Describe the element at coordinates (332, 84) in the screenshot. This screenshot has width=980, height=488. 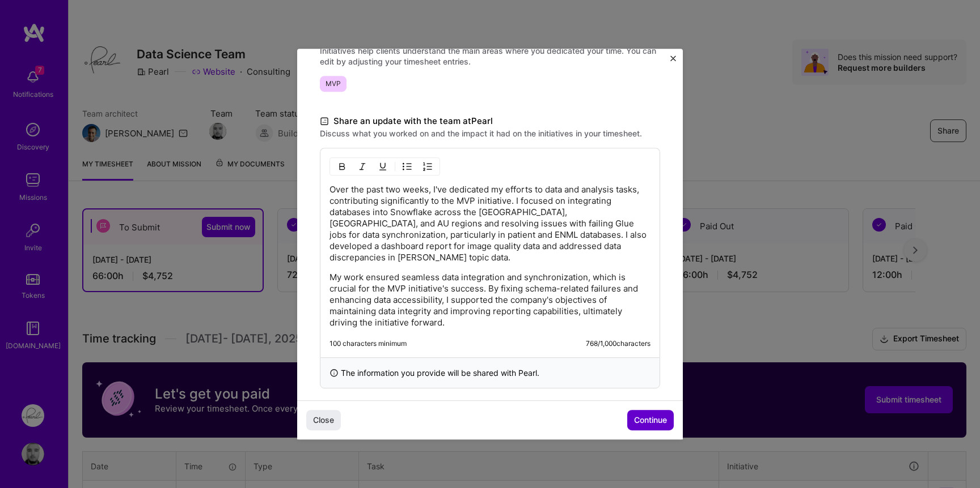
I see `span: MVP` at that location.